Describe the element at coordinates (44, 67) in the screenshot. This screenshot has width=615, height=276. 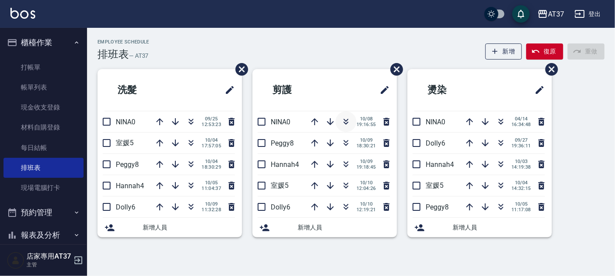
I see `a: 打帳單` at that location.